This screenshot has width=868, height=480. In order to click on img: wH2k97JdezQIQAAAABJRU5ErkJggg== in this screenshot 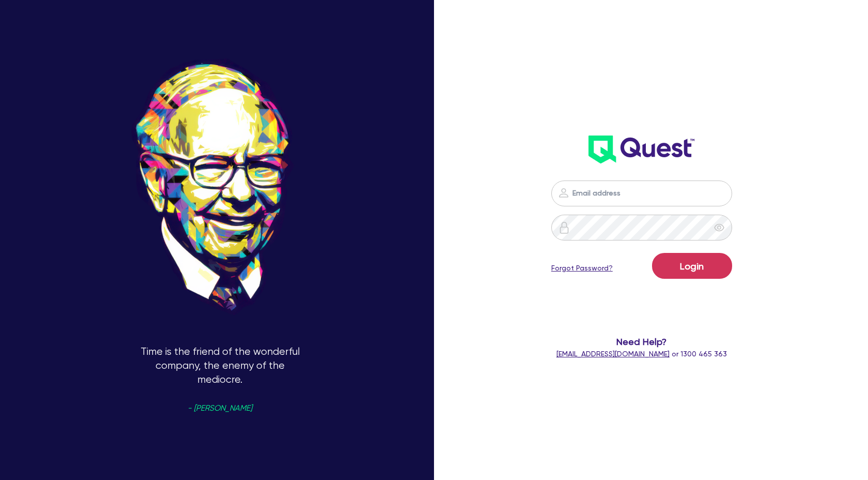, I will do `click(641, 149)`.